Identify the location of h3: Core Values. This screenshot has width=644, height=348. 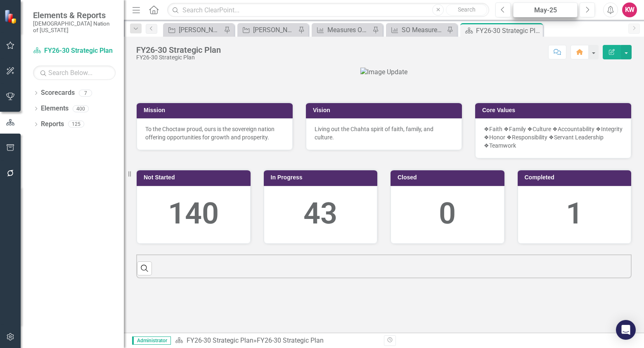
(554, 110).